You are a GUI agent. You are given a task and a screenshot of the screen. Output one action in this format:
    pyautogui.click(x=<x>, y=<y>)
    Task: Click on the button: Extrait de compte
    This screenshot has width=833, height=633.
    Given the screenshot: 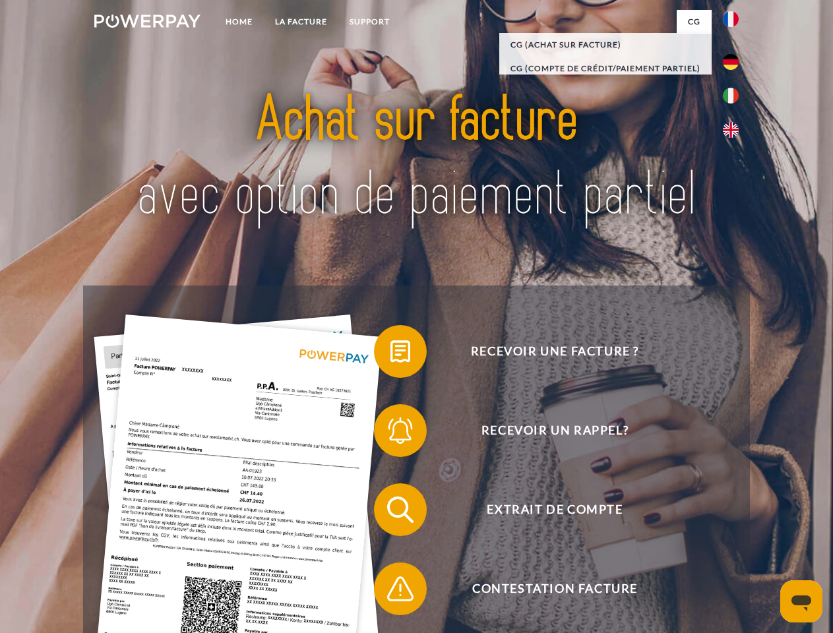 What is the action you would take?
    pyautogui.click(x=546, y=510)
    